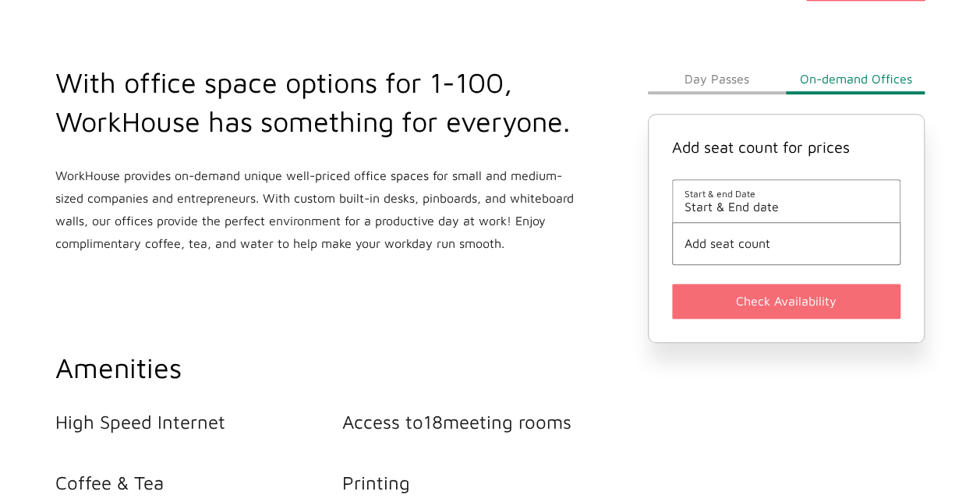 The width and height of the screenshot is (980, 502). Describe the element at coordinates (787, 146) in the screenshot. I see `h4: Add seat count for prices` at that location.